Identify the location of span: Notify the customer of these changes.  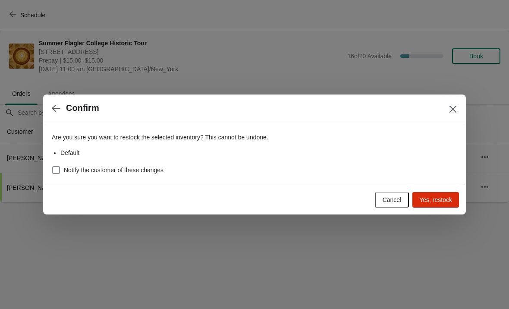
(113, 170).